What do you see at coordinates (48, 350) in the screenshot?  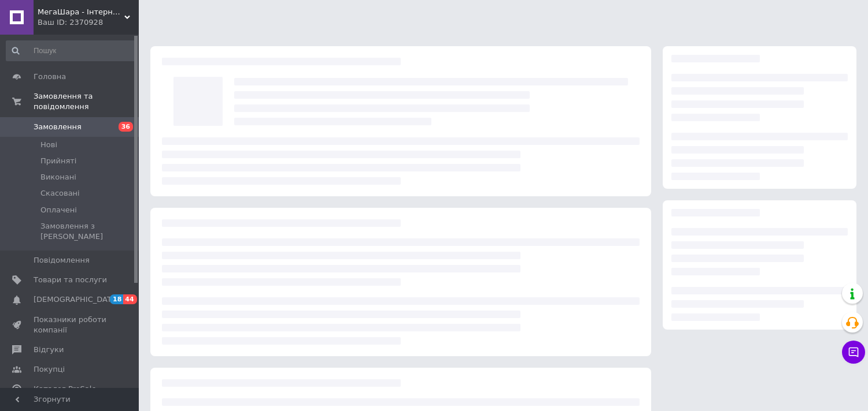 I see `span: Відгуки` at bounding box center [48, 350].